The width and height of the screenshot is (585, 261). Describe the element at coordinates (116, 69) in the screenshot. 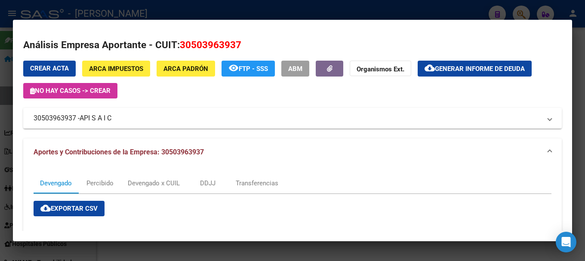

I see `span: ARCA Impuestos` at that location.